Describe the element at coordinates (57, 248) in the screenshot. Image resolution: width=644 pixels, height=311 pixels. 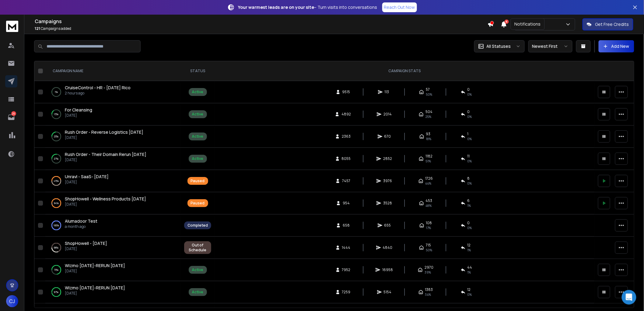
I see `p: 68 %` at that location.